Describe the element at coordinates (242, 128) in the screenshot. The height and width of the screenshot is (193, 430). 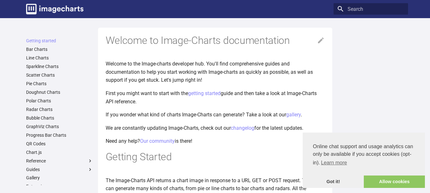
I see `a: changelog` at that location.